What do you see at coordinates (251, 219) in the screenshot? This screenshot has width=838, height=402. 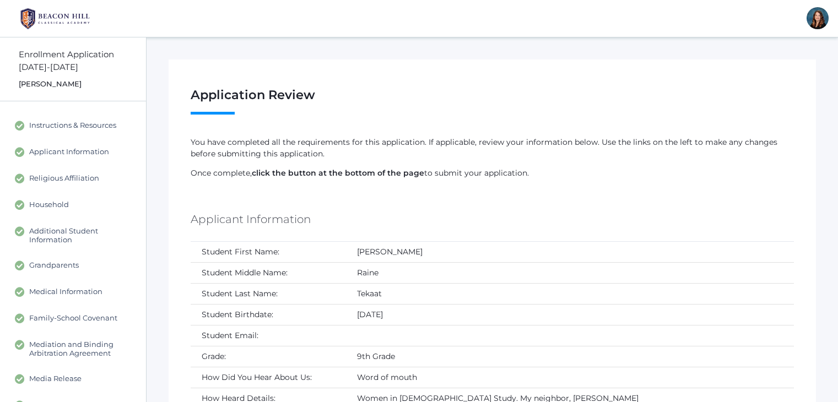 I see `h5: Applicant Information` at bounding box center [251, 219].